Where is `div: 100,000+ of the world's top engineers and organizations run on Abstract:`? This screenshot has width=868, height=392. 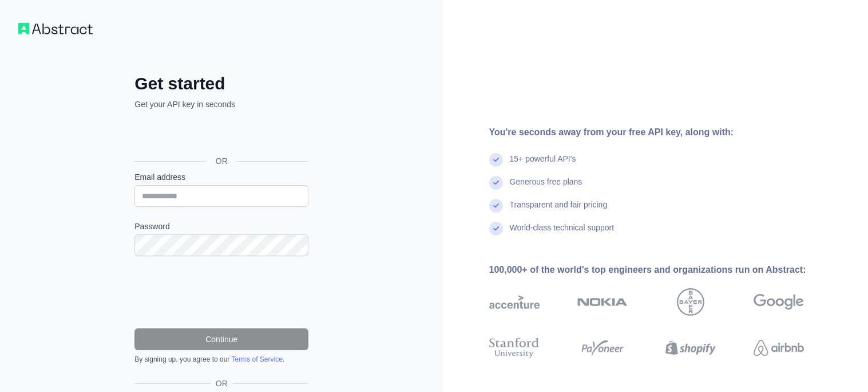
div: 100,000+ of the world's top engineers and organizations run on Abstract: is located at coordinates (665, 269).